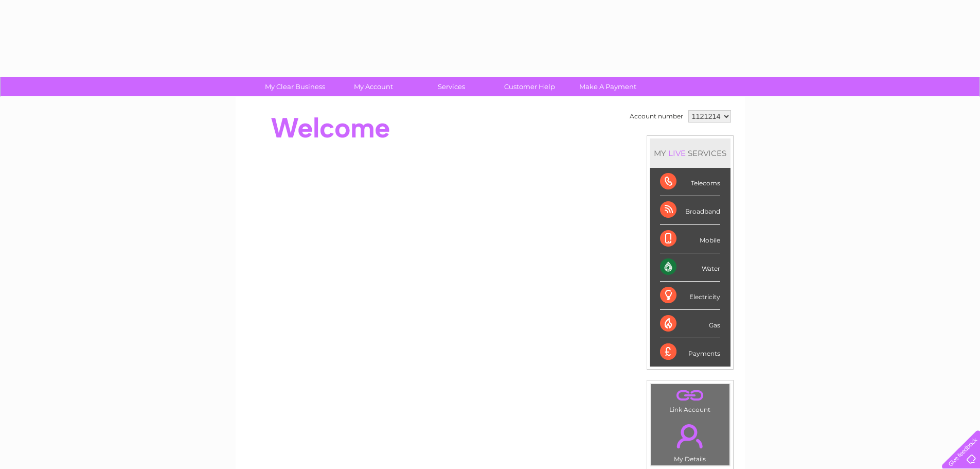 The width and height of the screenshot is (980, 469). I want to click on a: Services, so click(451, 86).